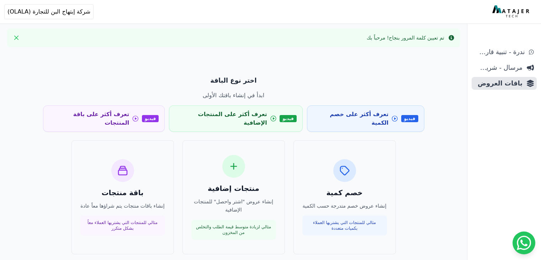  What do you see at coordinates (16, 38) in the screenshot?
I see `button: Close` at bounding box center [16, 38].